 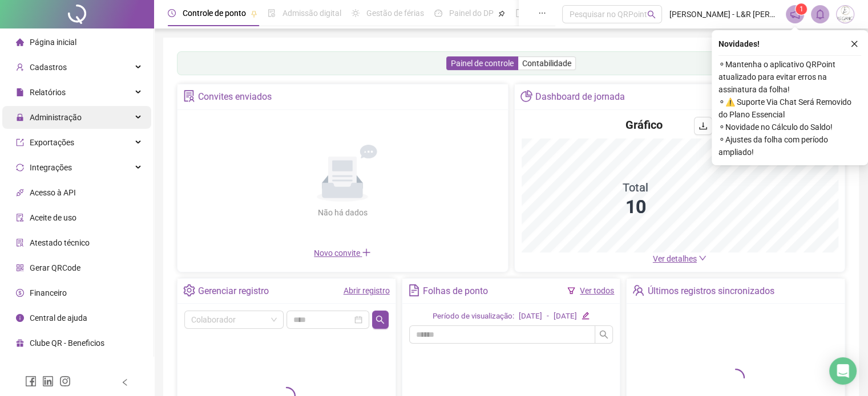 What do you see at coordinates (189, 290) in the screenshot?
I see `span: setting` at bounding box center [189, 290].